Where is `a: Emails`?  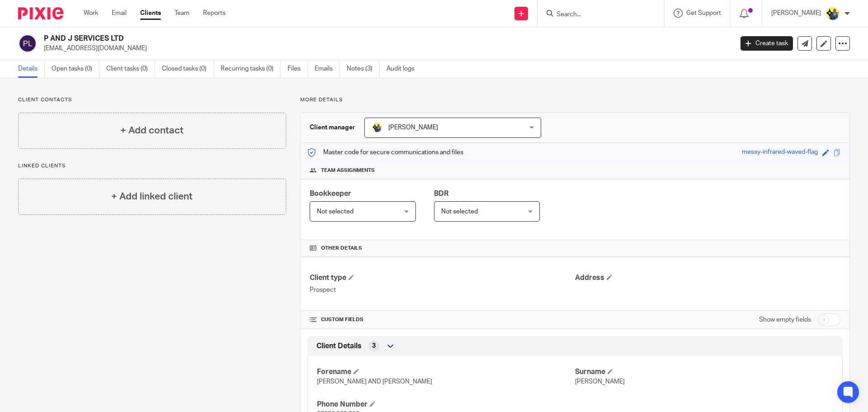
a: Emails is located at coordinates (327, 69).